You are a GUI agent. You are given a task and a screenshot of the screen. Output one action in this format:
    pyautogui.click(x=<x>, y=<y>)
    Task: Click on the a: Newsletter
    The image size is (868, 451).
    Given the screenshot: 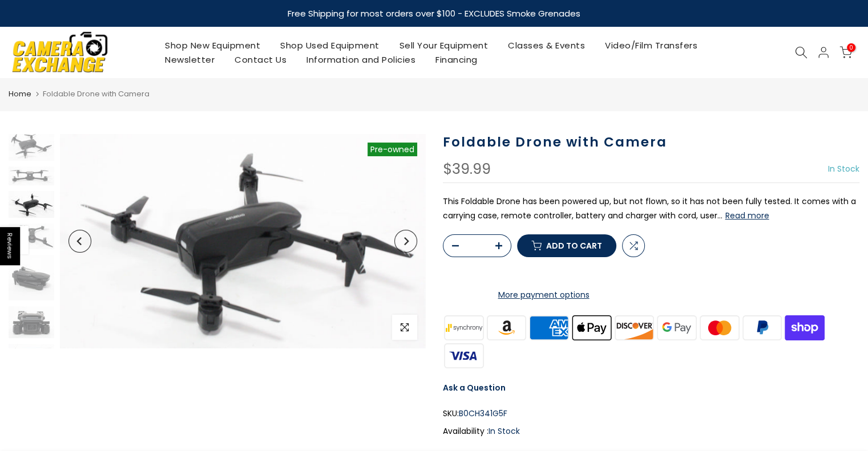 What is the action you would take?
    pyautogui.click(x=190, y=59)
    